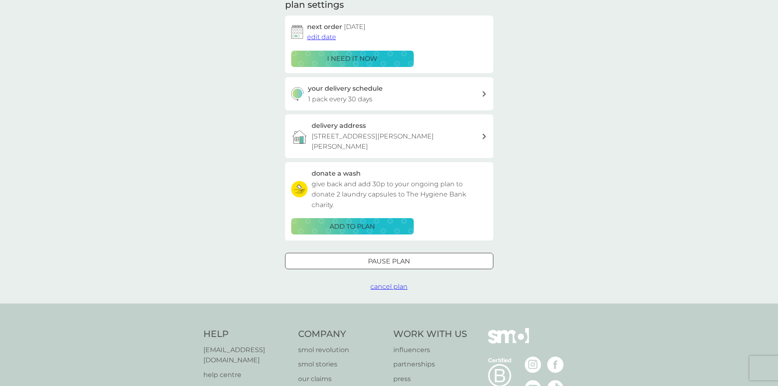  What do you see at coordinates (247, 375) in the screenshot?
I see `a: help centre` at bounding box center [247, 375].